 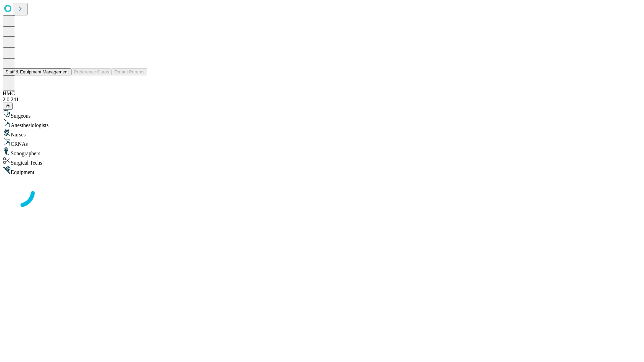 What do you see at coordinates (92, 72) in the screenshot?
I see `button: Preference Cards` at bounding box center [92, 72].